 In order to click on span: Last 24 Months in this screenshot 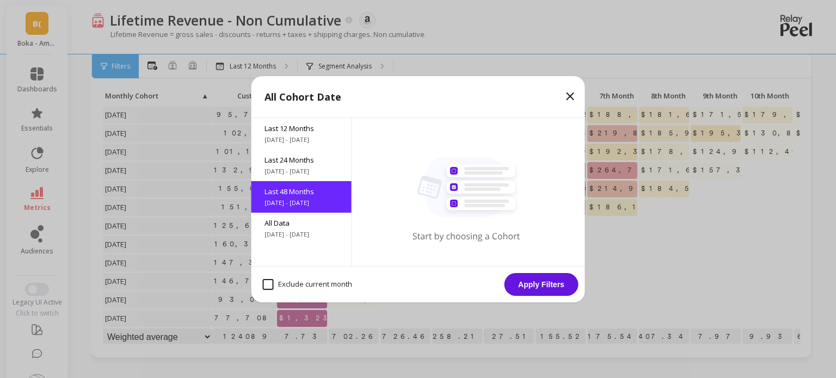, I will do `click(301, 160)`.